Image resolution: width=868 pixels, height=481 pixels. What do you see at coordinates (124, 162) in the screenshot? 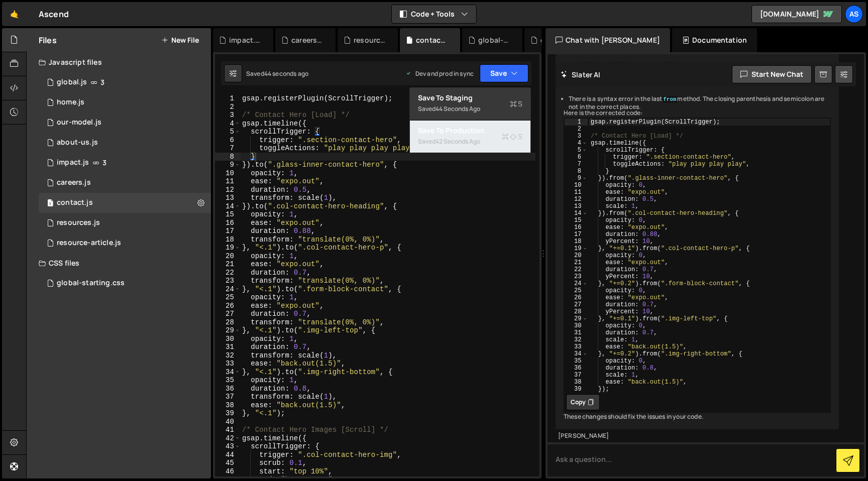
I see `div: 16295/44150.js` at bounding box center [124, 162].